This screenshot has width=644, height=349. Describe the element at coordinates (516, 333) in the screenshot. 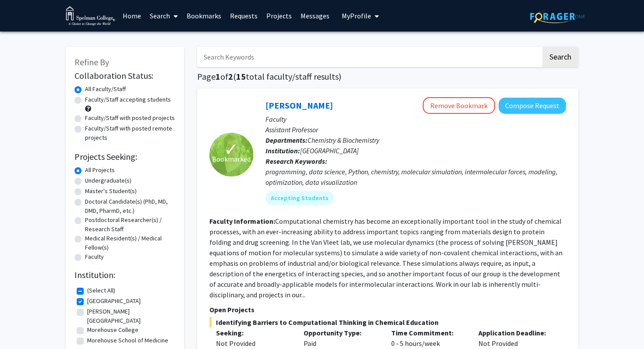

I see `p: Application Deadline:` at that location.